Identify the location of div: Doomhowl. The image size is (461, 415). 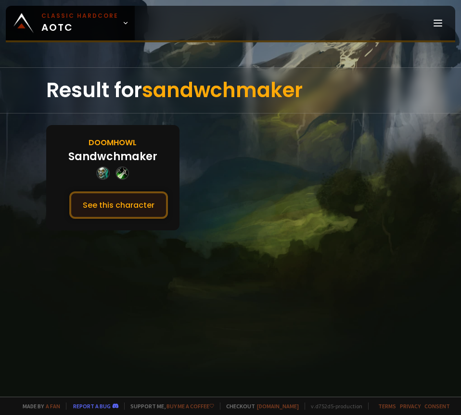
(113, 142).